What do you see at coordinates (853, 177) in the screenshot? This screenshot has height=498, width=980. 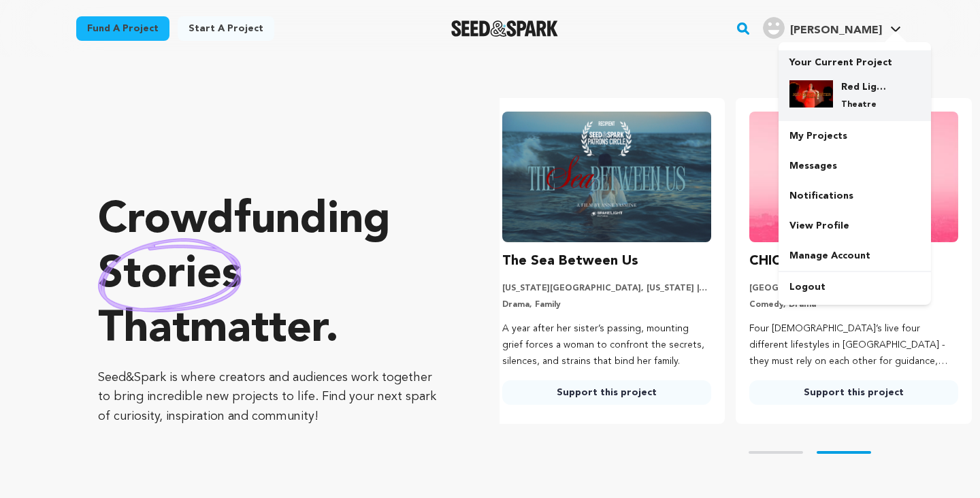 I see `img: CHICAS Pilot image` at bounding box center [853, 177].